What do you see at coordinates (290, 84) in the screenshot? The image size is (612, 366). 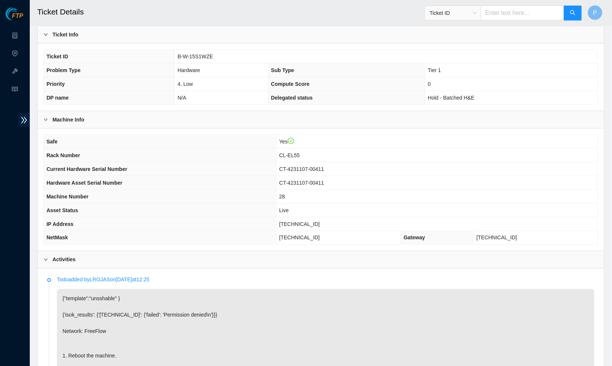 I see `span: Compute Score` at bounding box center [290, 84].